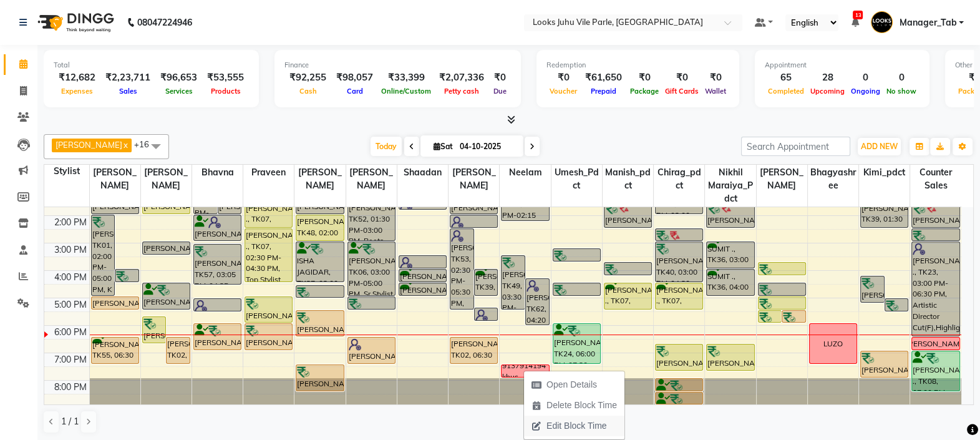  What do you see at coordinates (128, 91) in the screenshot?
I see `span: Sales` at bounding box center [128, 91].